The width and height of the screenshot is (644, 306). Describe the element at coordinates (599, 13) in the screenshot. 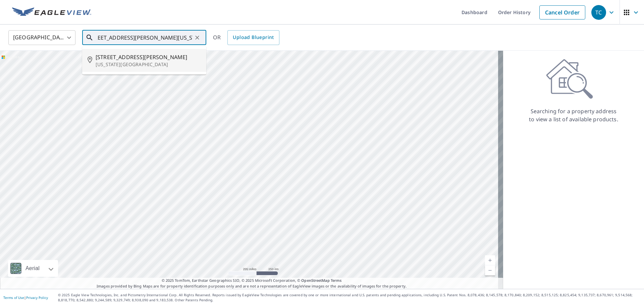

I see `div: TC` at that location.